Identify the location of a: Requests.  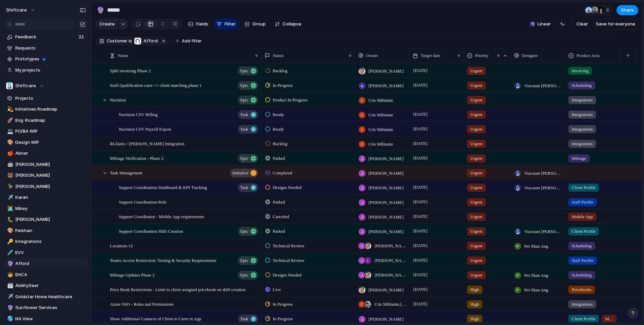
(46, 48).